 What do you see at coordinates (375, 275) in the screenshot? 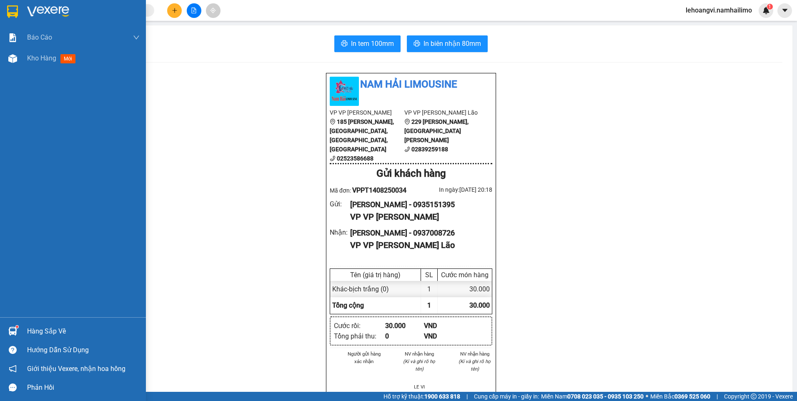
I see `div: Tên (giá trị hàng)` at bounding box center [375, 275].